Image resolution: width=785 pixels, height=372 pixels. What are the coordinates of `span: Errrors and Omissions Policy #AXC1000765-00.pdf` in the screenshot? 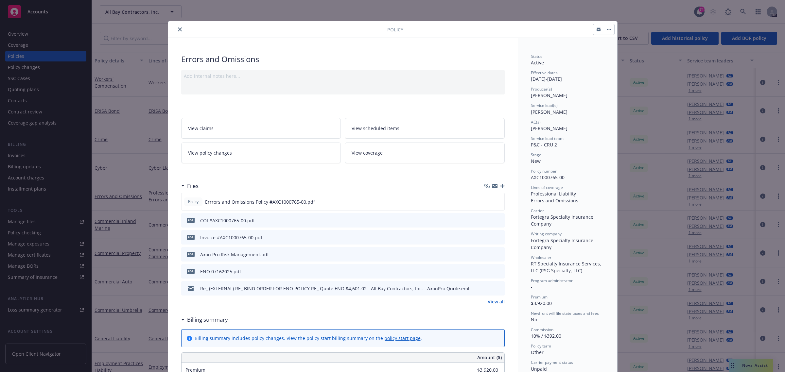 It's located at (260, 202).